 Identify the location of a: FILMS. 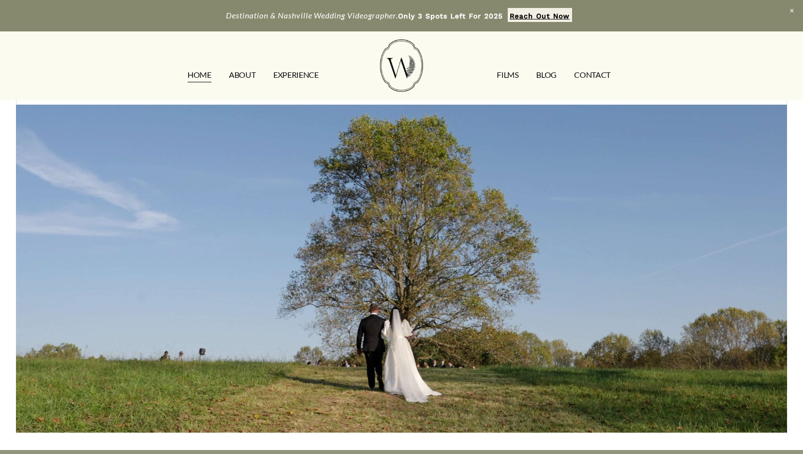
(507, 75).